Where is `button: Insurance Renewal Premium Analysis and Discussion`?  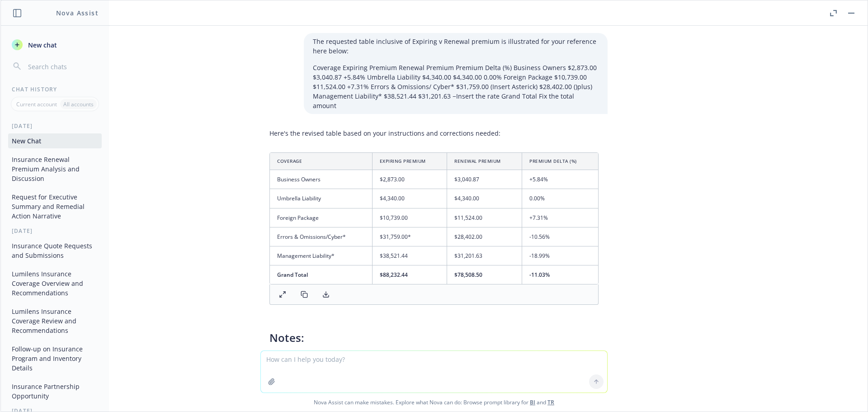
button: Insurance Renewal Premium Analysis and Discussion is located at coordinates (54, 169).